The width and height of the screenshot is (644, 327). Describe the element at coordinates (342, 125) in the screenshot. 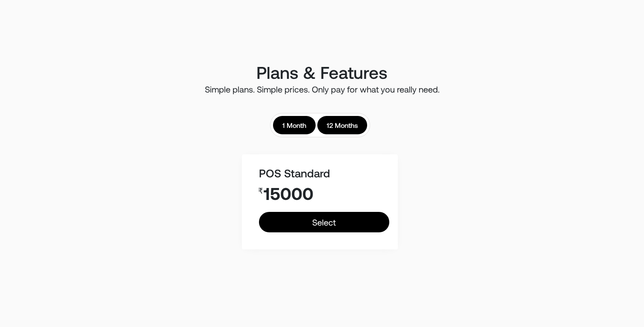

I see `a: 12 Months` at that location.